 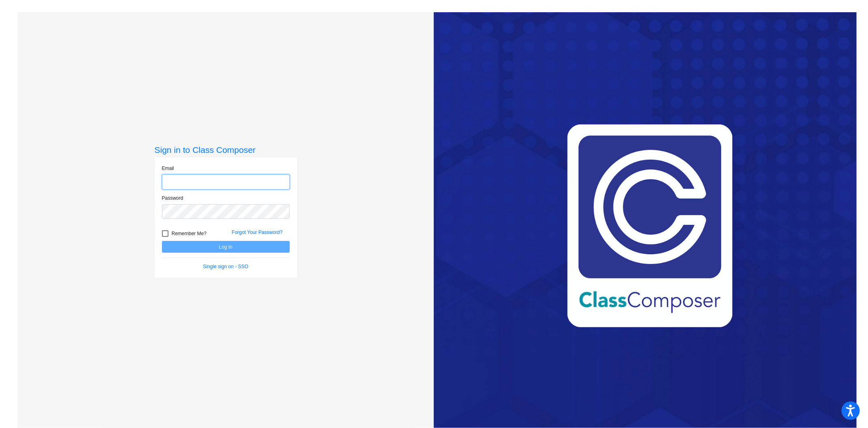 What do you see at coordinates (225, 266) in the screenshot?
I see `a: Single sign on - SSO` at bounding box center [225, 266].